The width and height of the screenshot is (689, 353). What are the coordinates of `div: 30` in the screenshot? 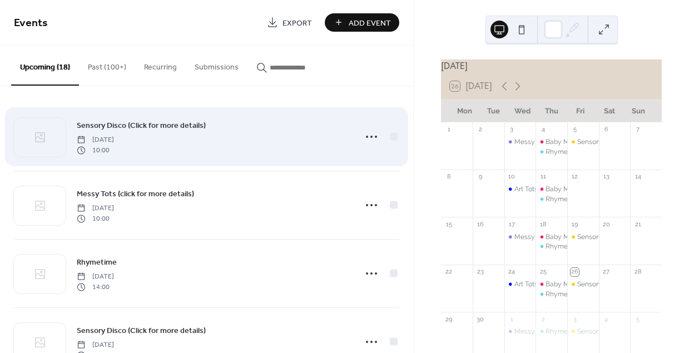 It's located at (480, 319).